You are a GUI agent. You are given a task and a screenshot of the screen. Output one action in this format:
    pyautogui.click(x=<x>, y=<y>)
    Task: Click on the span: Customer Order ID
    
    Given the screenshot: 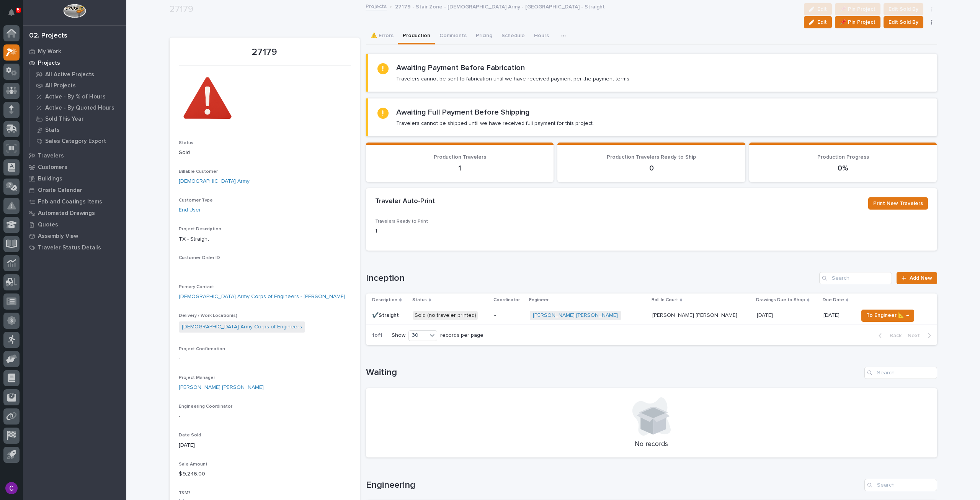 What is the action you would take?
    pyautogui.click(x=200, y=258)
    